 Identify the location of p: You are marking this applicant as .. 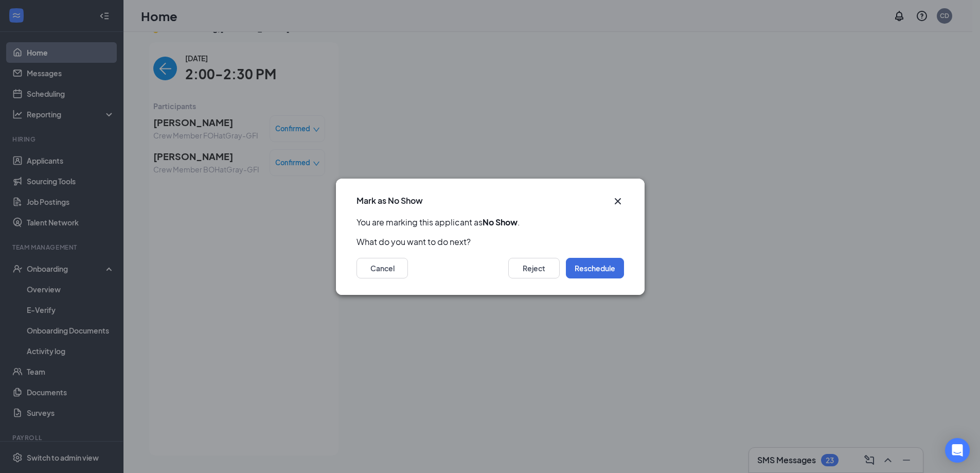
(490, 222).